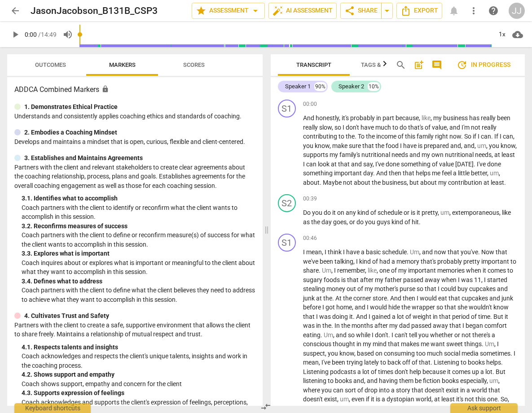 This screenshot has width=532, height=413. I want to click on span: Clip a bookmark, so click(61, 64).